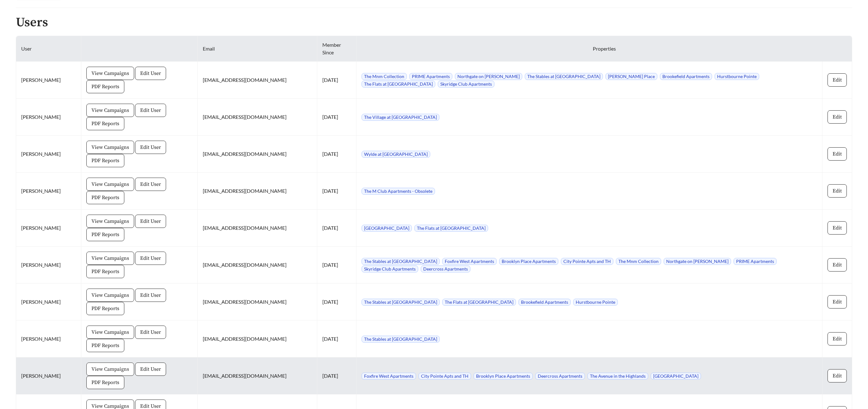  Describe the element at coordinates (398, 191) in the screenshot. I see `span: The M Club Apartments - Obsolete` at that location.